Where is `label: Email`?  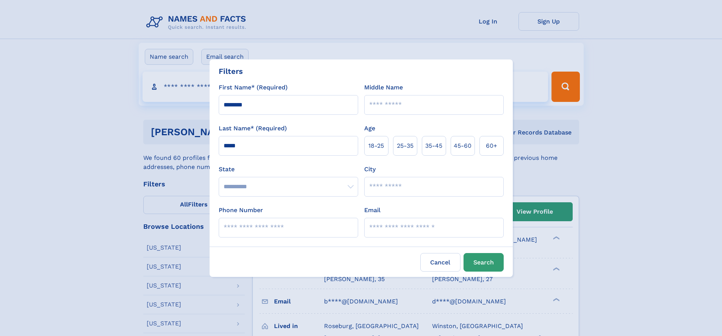 label: Email is located at coordinates (372, 210).